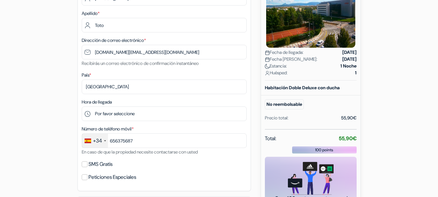 The image size is (438, 197). I want to click on input: 612 34 56 78, so click(164, 141).